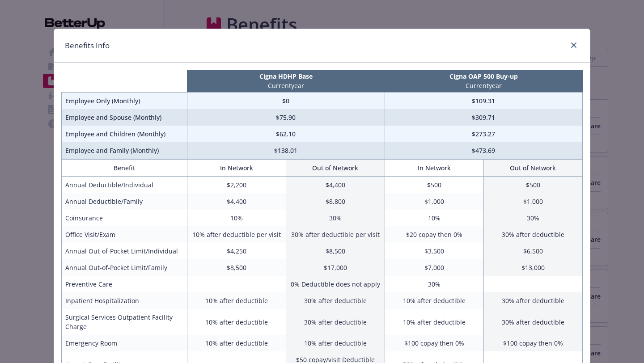 This screenshot has height=363, width=644. Describe the element at coordinates (573, 45) in the screenshot. I see `a: close` at that location.